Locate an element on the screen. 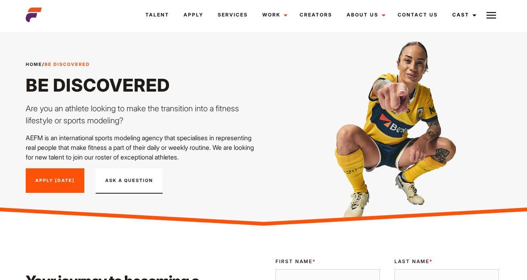  a: About Us is located at coordinates (365, 15).